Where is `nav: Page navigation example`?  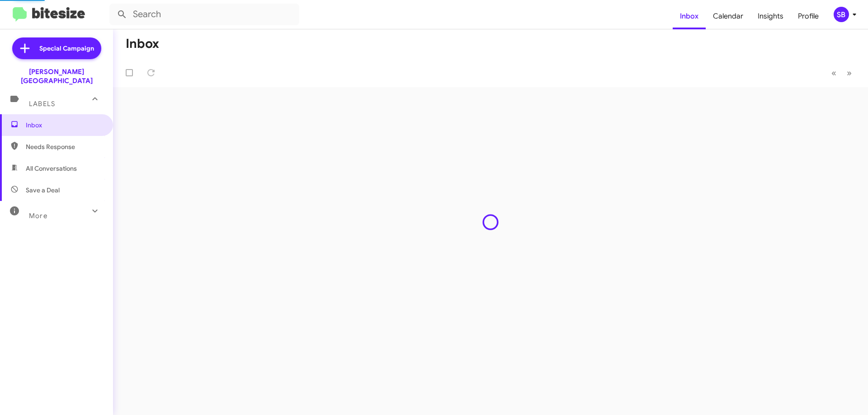 nav: Page navigation example is located at coordinates (842, 73).